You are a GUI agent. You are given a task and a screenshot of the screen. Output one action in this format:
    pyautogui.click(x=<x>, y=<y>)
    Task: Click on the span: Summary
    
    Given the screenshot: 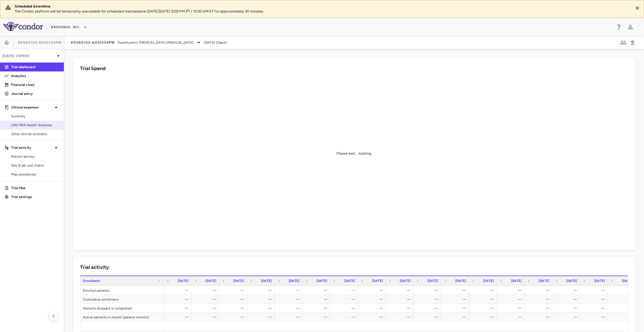 What is the action you would take?
    pyautogui.click(x=35, y=116)
    